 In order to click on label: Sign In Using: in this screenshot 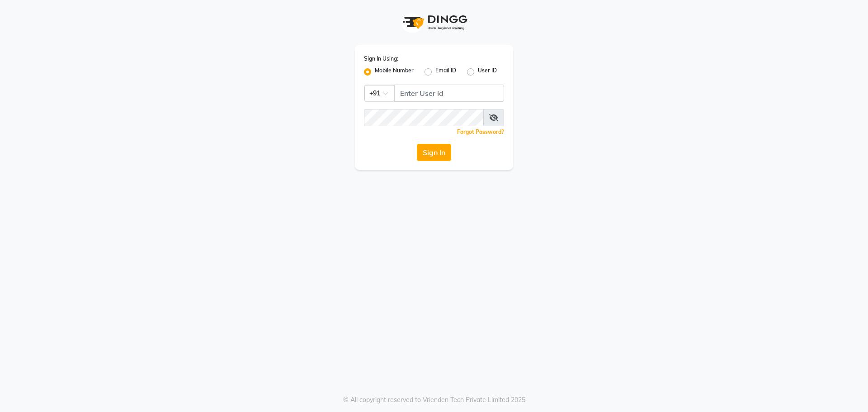, I will do `click(381, 59)`.